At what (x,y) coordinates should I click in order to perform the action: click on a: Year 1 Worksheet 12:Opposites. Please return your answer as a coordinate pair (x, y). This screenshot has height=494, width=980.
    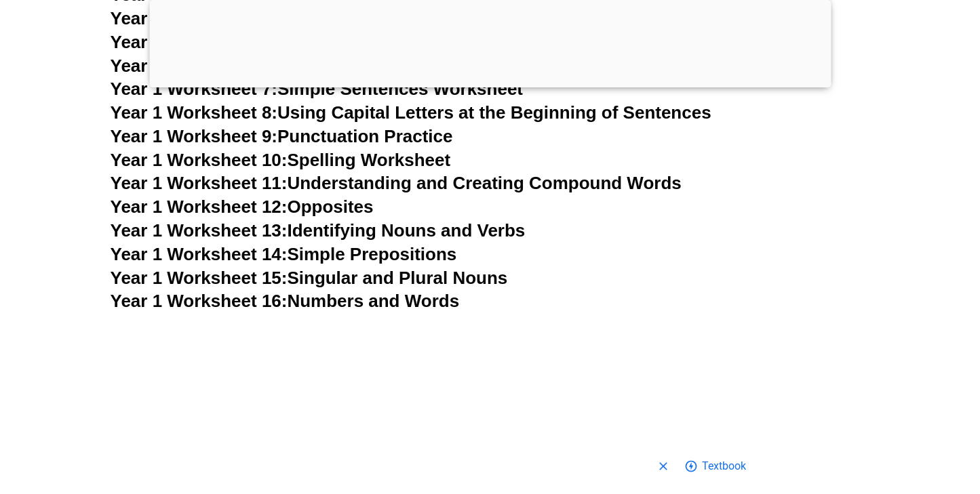
    Looking at the image, I should click on (242, 207).